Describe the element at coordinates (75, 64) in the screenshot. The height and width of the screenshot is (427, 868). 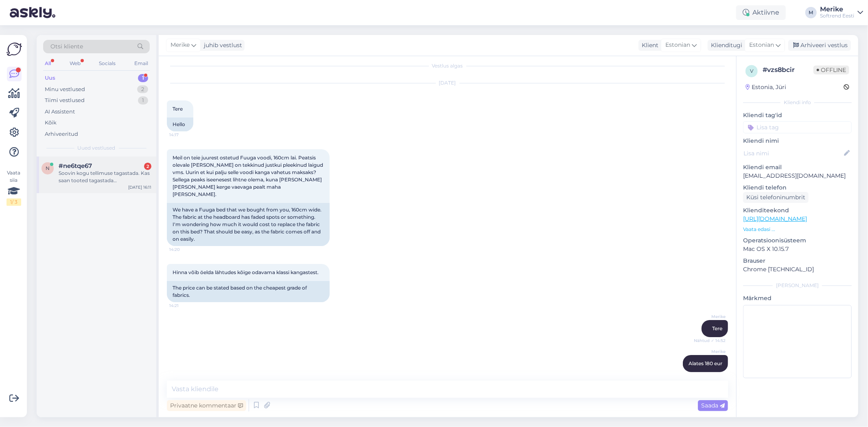
I see `div: Web` at that location.